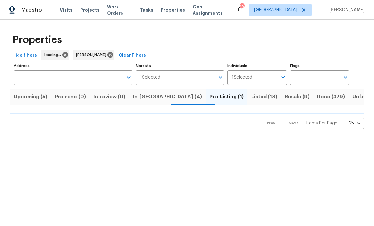  What do you see at coordinates (354, 123) in the screenshot?
I see `div: 25` at bounding box center [354, 123].